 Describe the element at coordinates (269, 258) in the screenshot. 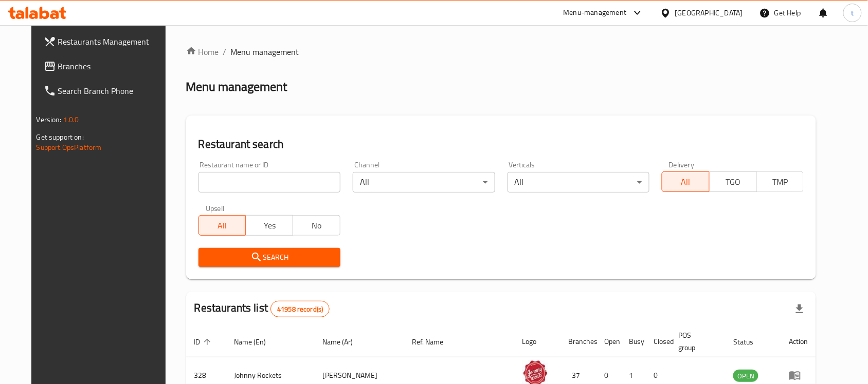

I see `button: Search` at that location.